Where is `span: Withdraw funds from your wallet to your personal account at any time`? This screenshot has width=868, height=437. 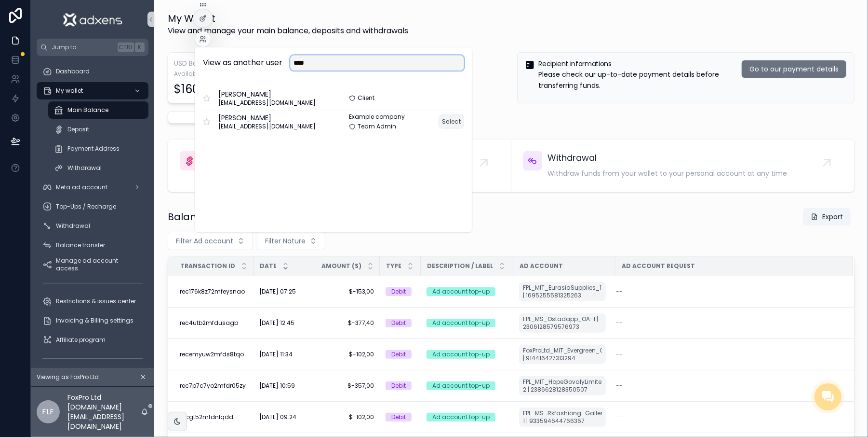
span: Withdraw funds from your wallet to your personal account at any time is located at coordinates (667, 173).